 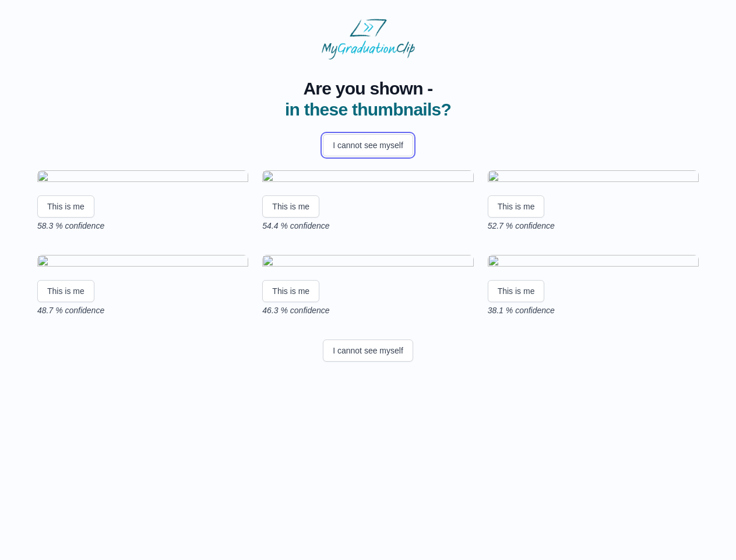 What do you see at coordinates (143, 178) in the screenshot?
I see `img: 7e3100bd79c345e2a37d0d610898df8c6e332cd2.gif` at bounding box center [143, 178].